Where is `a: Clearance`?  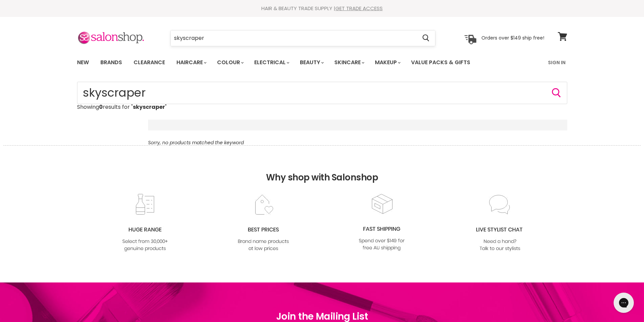 a: Clearance is located at coordinates (149, 62).